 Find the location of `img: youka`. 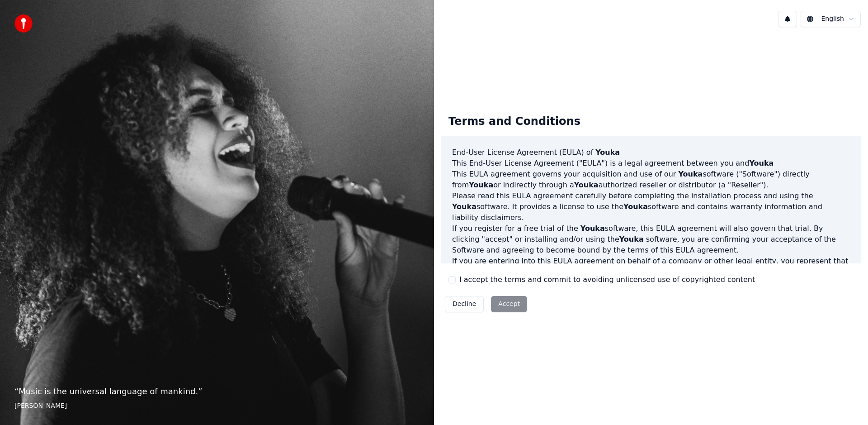

img: youka is located at coordinates (24, 24).